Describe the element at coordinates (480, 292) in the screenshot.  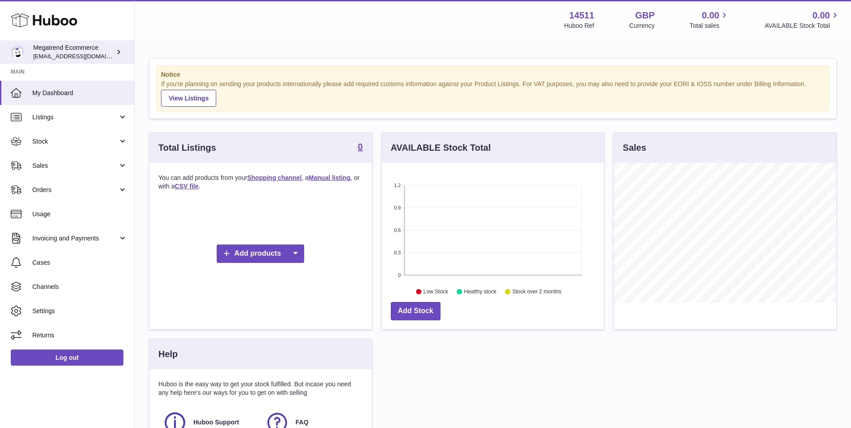
I see `text: Healthy stock` at that location.